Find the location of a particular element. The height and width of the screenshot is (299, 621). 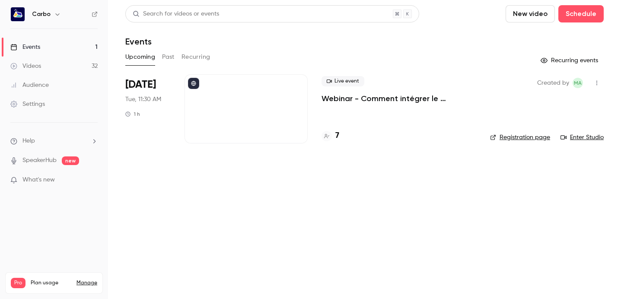

span: Mathilde Aubry is located at coordinates (578, 83).